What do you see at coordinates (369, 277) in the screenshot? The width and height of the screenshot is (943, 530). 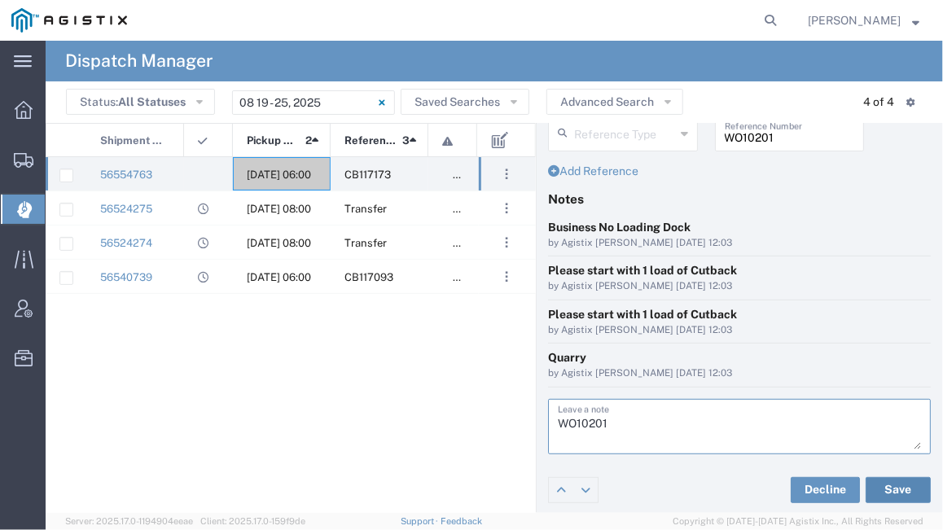 I see `span: CB117093` at bounding box center [369, 277].